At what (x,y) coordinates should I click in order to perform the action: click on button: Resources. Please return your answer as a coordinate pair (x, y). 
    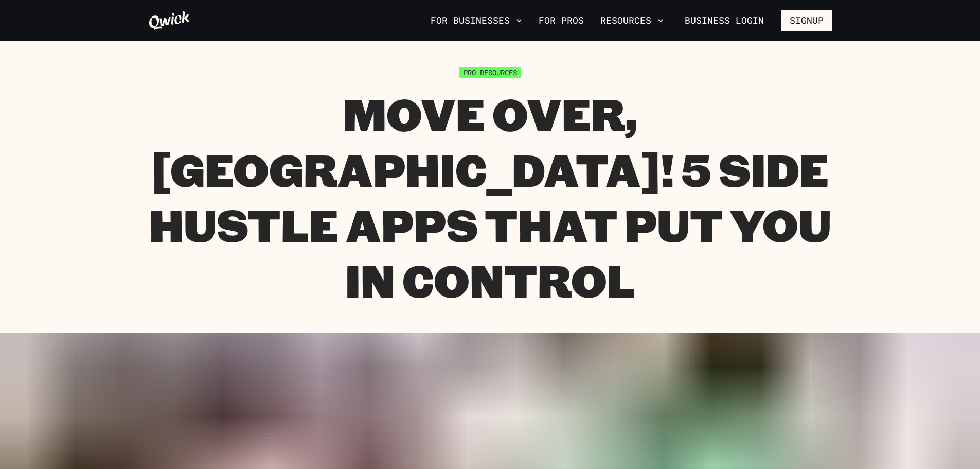
    Looking at the image, I should click on (632, 20).